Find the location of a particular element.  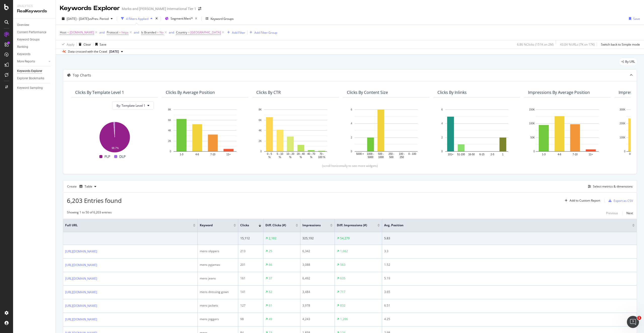

div: 127 is located at coordinates (251, 306).